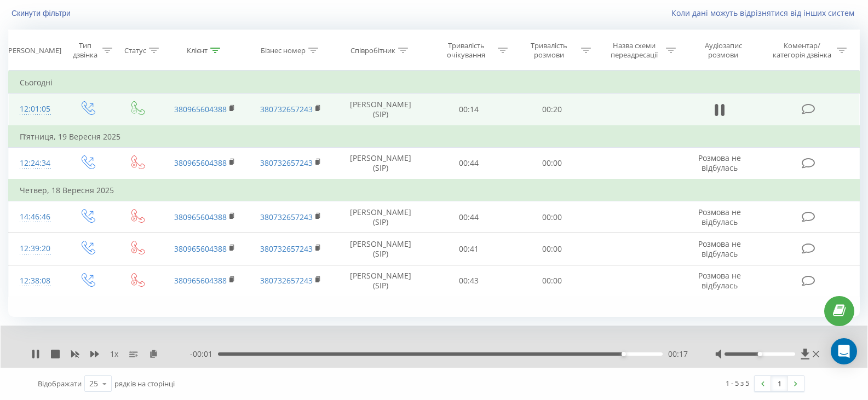  I want to click on div: Аудіозапис розмови, so click(722, 50).